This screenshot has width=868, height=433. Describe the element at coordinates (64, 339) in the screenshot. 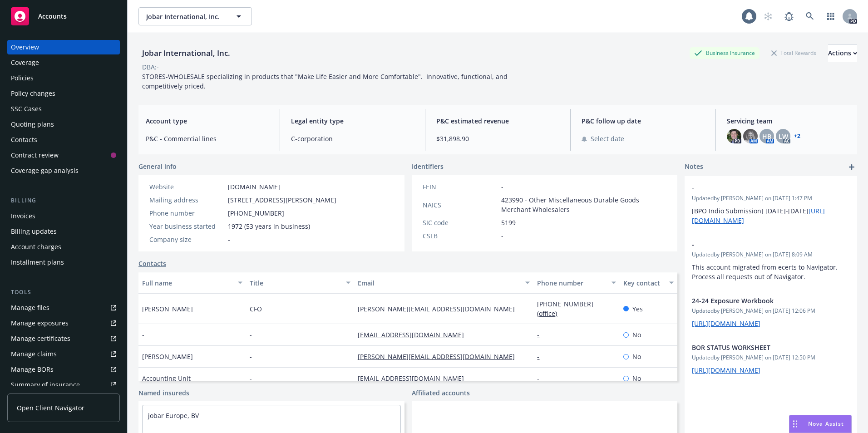

I see `a: Manage certificates` at that location.